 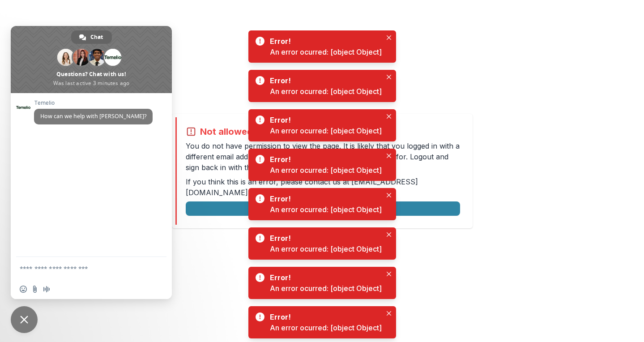 What do you see at coordinates (323, 187) in the screenshot?
I see `p: If you think this is an error, please contact us at .` at bounding box center [323, 187].